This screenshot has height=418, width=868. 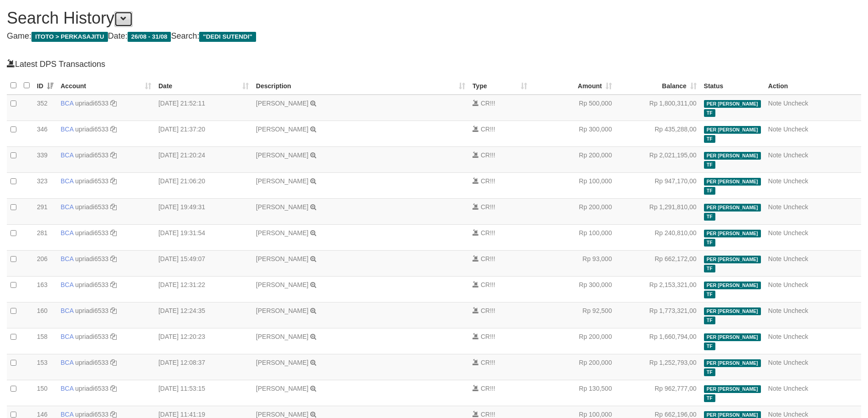 What do you see at coordinates (360, 86) in the screenshot?
I see `th: Description: activate to sort column ascending` at bounding box center [360, 86].